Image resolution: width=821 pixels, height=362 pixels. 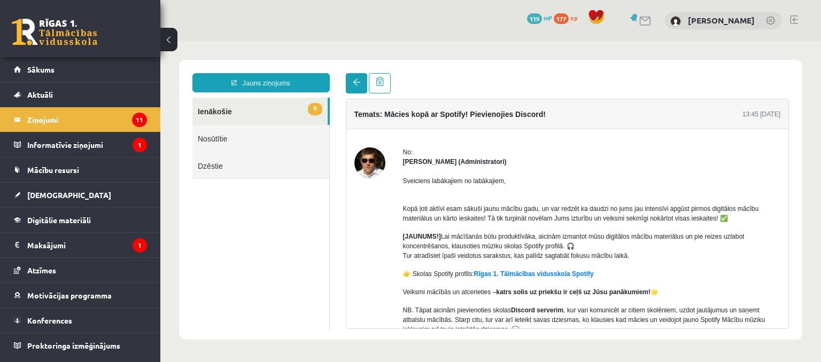 What do you see at coordinates (676, 21) in the screenshot?
I see `img: Anna Emīlija Križanovska` at bounding box center [676, 21].